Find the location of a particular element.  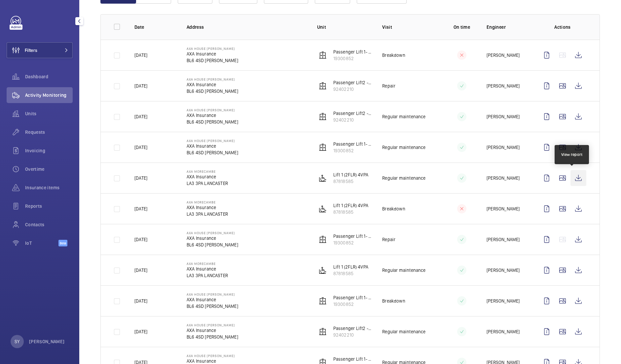

span: Requests is located at coordinates (49, 132).